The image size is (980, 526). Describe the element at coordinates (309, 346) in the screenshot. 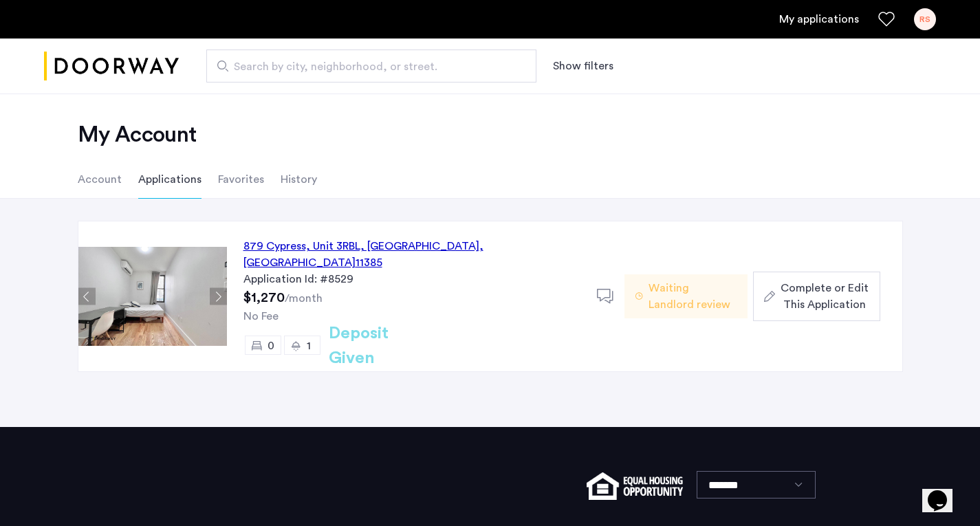

I see `span: 1` at that location.